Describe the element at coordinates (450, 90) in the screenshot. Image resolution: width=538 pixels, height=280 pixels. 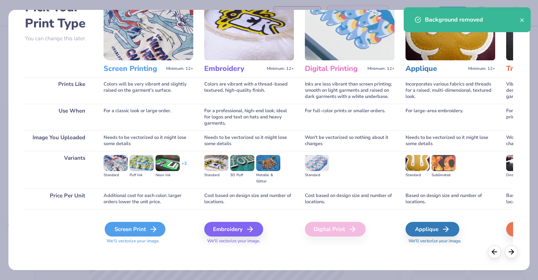
I see `div: Incorporates various fabrics and threads for a raised, multi-dimensional, textured look.` at that location.